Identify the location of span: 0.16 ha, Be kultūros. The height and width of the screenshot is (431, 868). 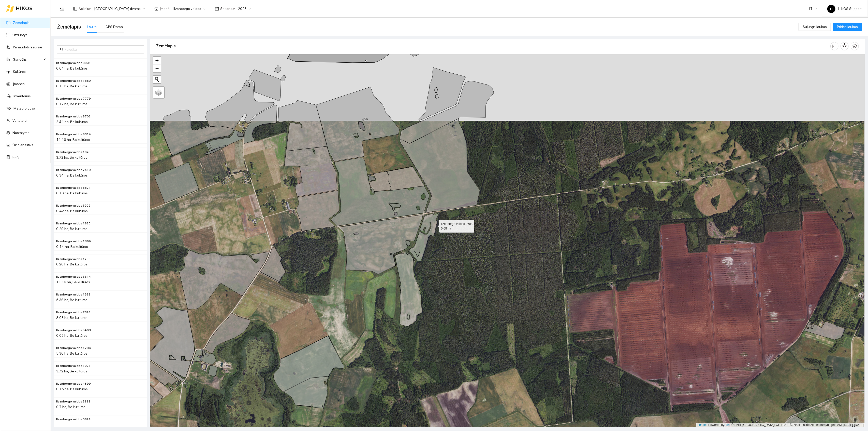
(72, 193).